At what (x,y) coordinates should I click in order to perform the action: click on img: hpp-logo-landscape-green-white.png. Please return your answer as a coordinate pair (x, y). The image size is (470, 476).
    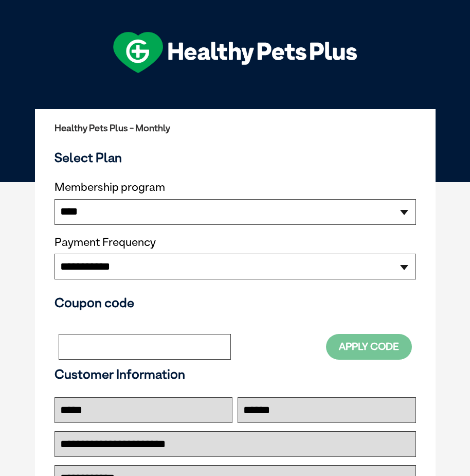
    Looking at the image, I should click on (235, 52).